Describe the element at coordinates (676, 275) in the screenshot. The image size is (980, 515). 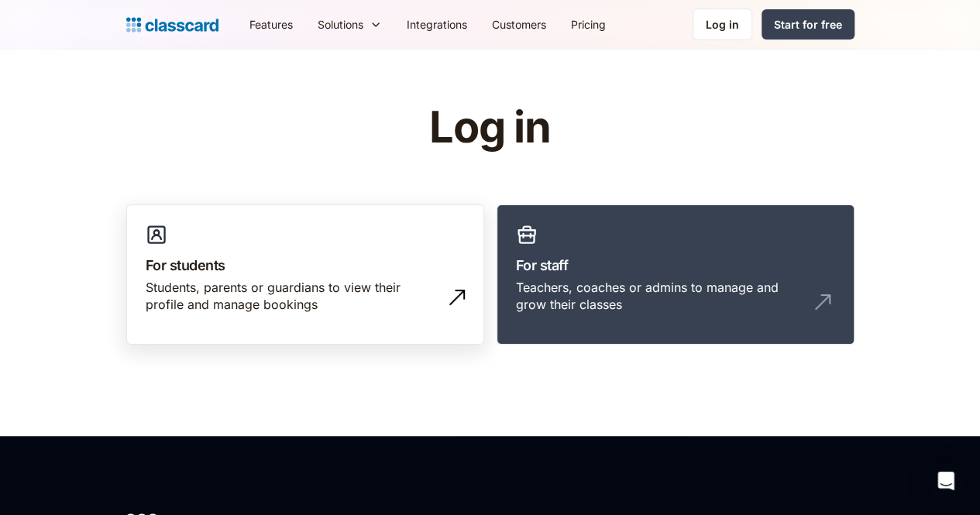
I see `a: For staffTeachers, coaches or admins to manage and grow their classes` at that location.